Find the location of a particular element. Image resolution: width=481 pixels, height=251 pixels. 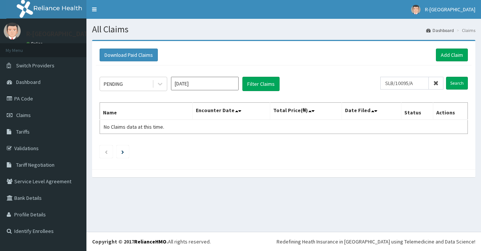

button: Download Paid Claims is located at coordinates (129, 55).